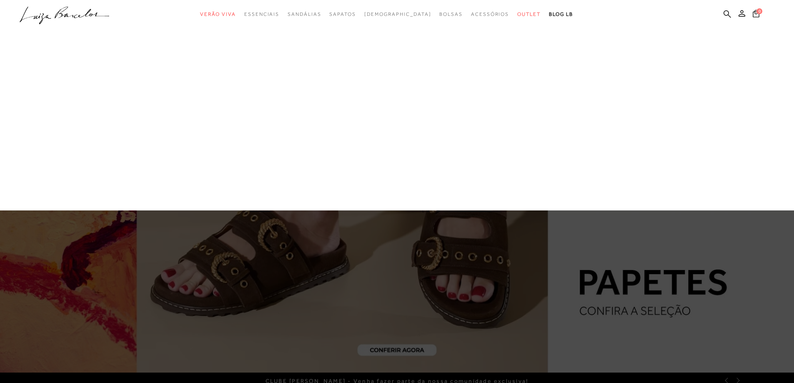 This screenshot has width=794, height=383. I want to click on a: noSubCategoriesText, so click(398, 14).